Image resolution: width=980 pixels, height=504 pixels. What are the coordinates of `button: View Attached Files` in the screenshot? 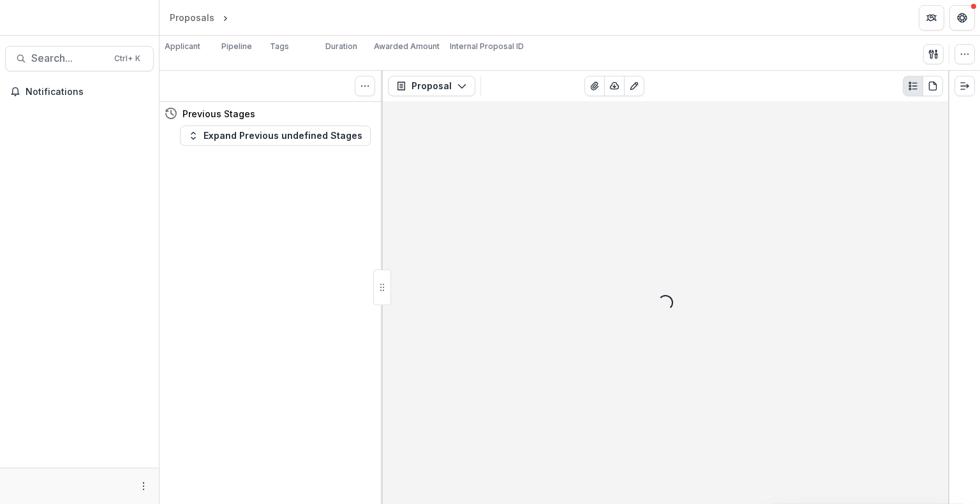 It's located at (595, 86).